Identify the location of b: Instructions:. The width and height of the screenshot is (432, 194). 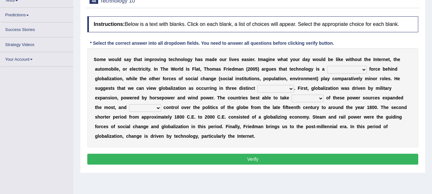
(109, 24).